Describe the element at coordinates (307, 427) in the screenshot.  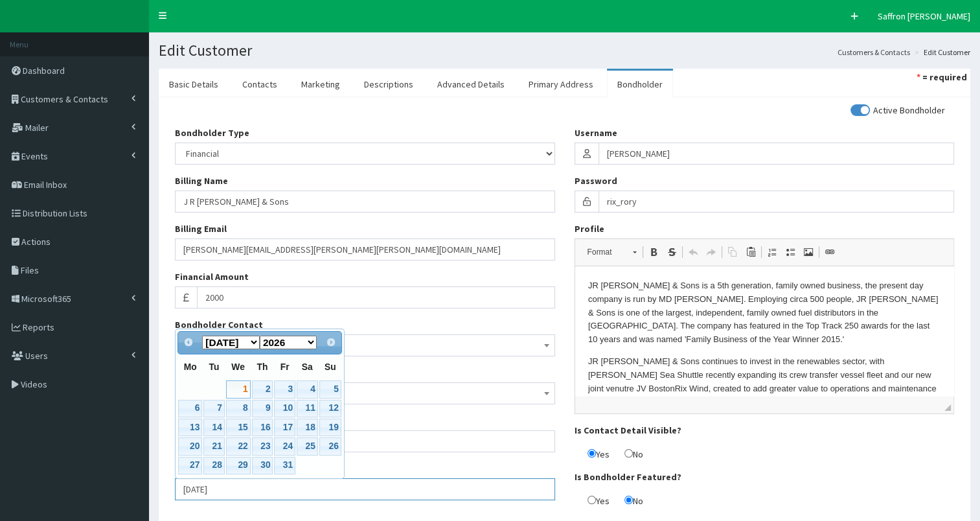
I see `a: 18` at that location.